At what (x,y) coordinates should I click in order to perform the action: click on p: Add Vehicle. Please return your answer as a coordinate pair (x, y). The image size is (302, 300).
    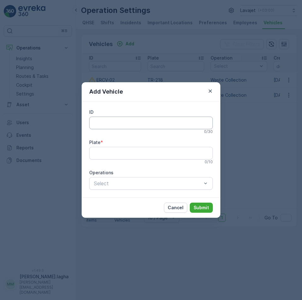
    Looking at the image, I should click on (106, 92).